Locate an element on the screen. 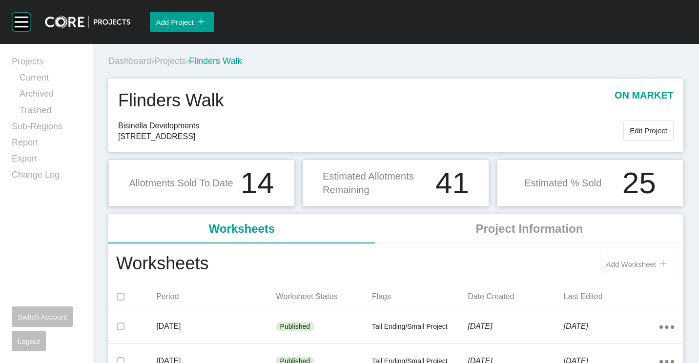  a: Trashed is located at coordinates (50, 112).